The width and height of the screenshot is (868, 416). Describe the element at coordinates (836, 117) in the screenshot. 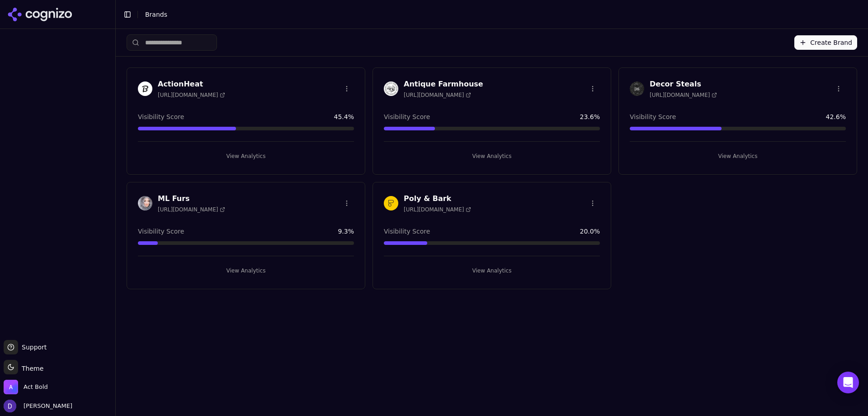

I see `span: 42.6 %` at that location.